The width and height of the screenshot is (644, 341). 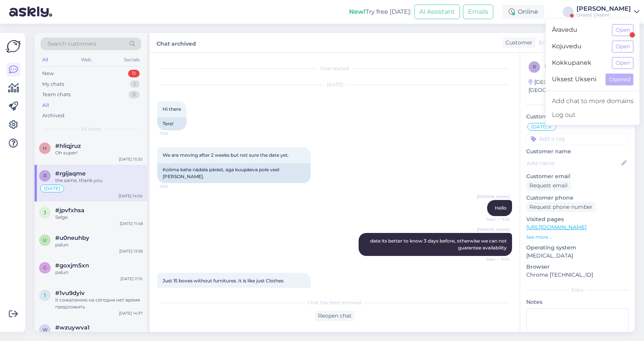 What do you see at coordinates (72, 266) in the screenshot?
I see `span: #goxjm5xn` at bounding box center [72, 266].